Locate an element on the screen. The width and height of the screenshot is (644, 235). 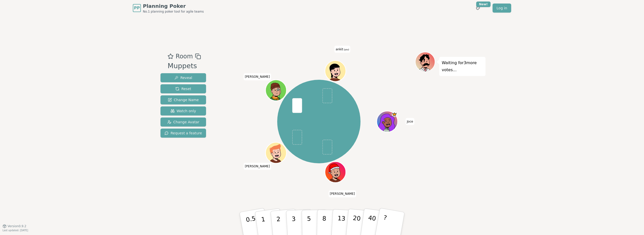
span: Version 0.9.2 is located at coordinates (17, 226).